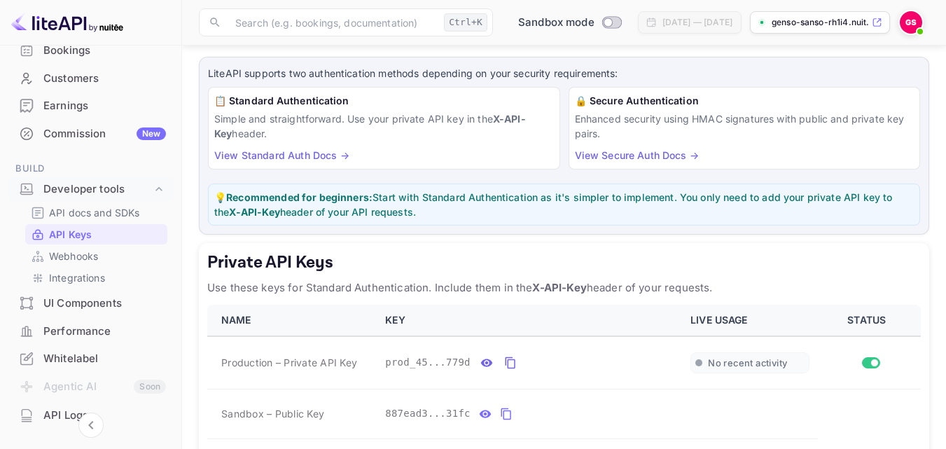  What do you see at coordinates (750, 320) in the screenshot?
I see `th: LIVE USAGE` at bounding box center [750, 320].